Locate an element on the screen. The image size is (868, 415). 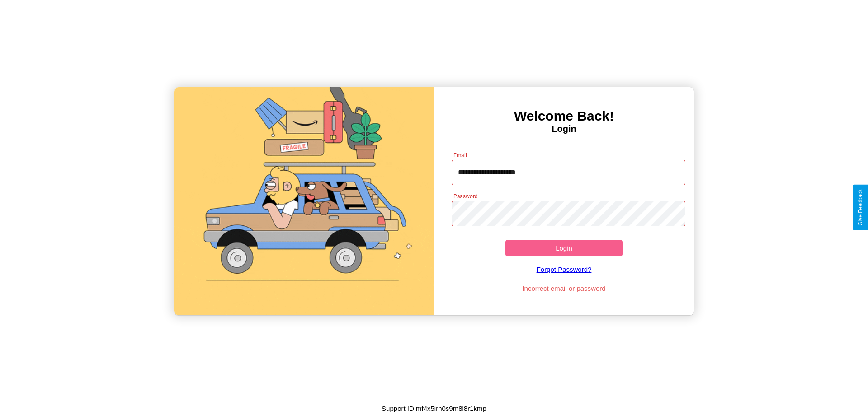
div: Give Feedback is located at coordinates (860, 207).